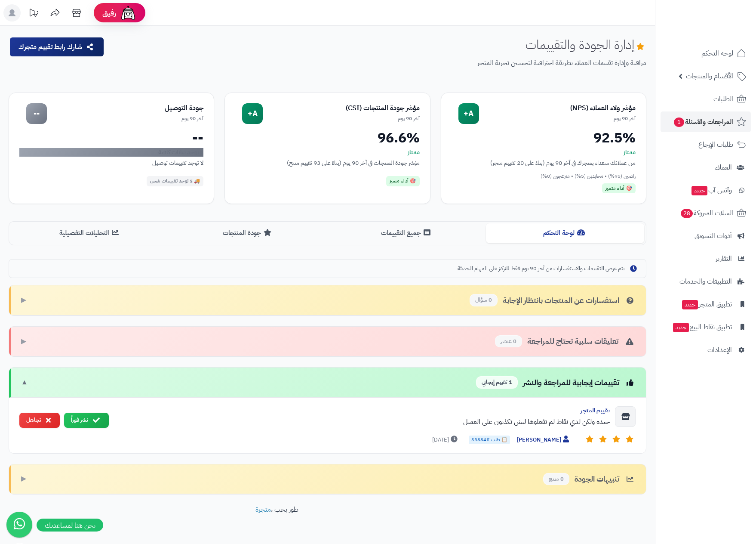 Image resolution: width=756 pixels, height=544 pixels. I want to click on div: تنبيهات الجودة, so click(589, 479).